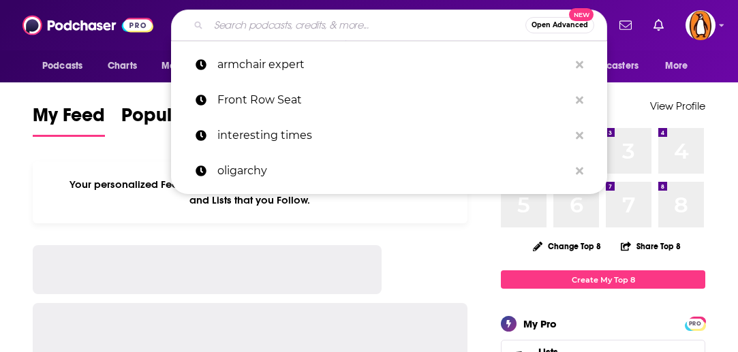 The image size is (738, 352). Describe the element at coordinates (701, 25) in the screenshot. I see `img: User Profile` at that location.